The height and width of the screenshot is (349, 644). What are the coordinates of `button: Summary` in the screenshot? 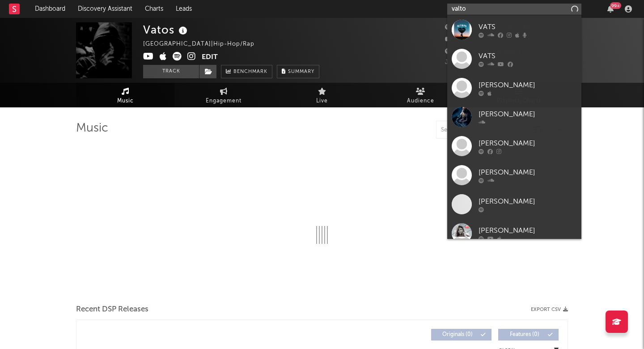 It's located at (297, 71).